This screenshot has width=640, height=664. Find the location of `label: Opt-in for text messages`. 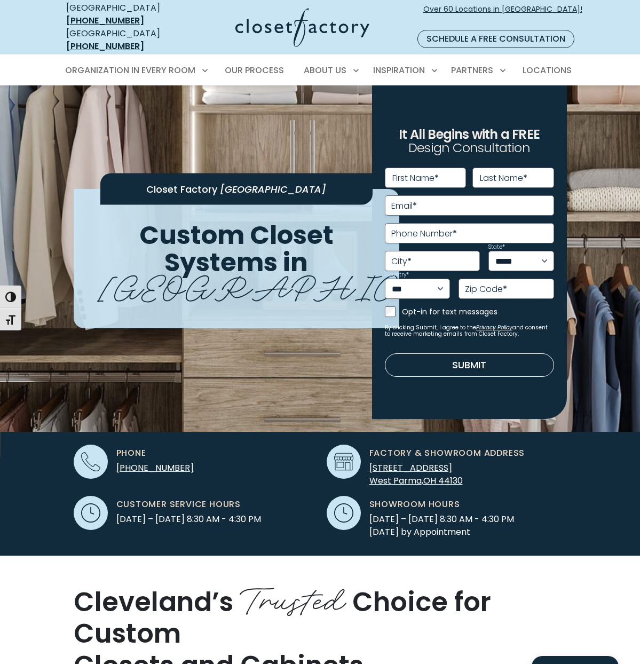

label: Opt-in for text messages is located at coordinates (478, 312).